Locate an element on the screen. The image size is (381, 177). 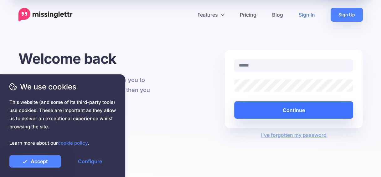
a: Pricing is located at coordinates (248, 15).